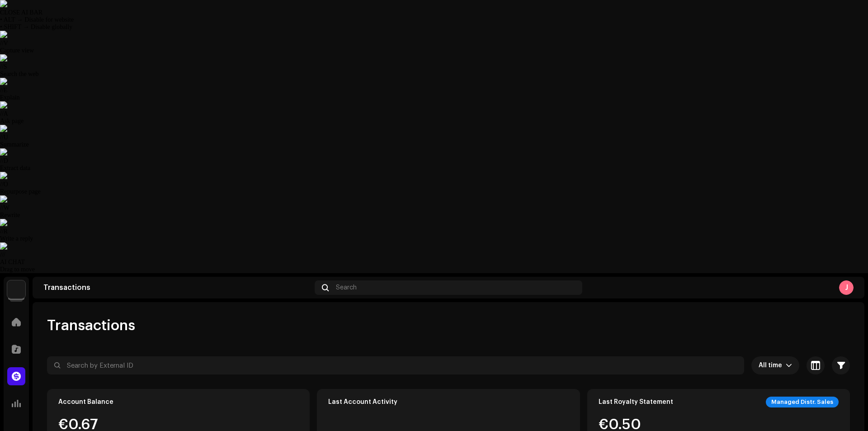 Image resolution: width=868 pixels, height=431 pixels. Describe the element at coordinates (346, 287) in the screenshot. I see `span: Search` at that location.